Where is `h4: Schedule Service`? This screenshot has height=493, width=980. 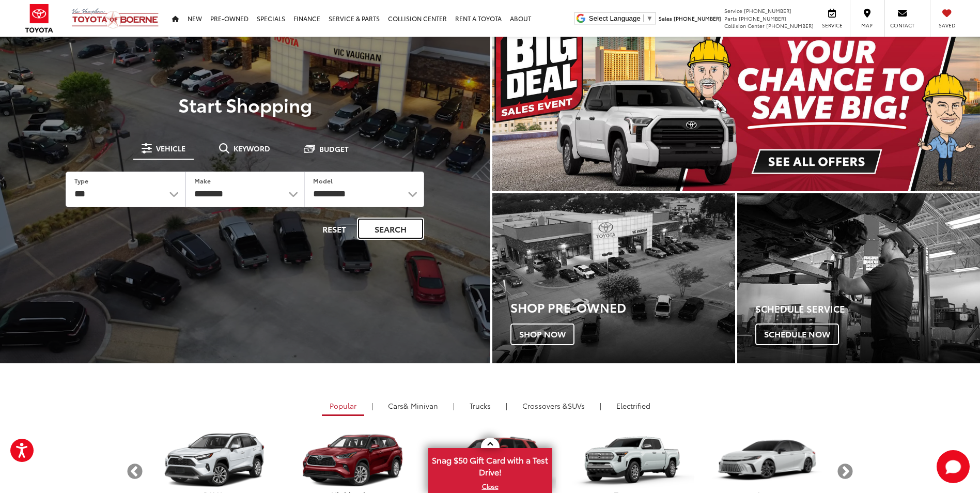 h4: Schedule Service is located at coordinates (867, 309).